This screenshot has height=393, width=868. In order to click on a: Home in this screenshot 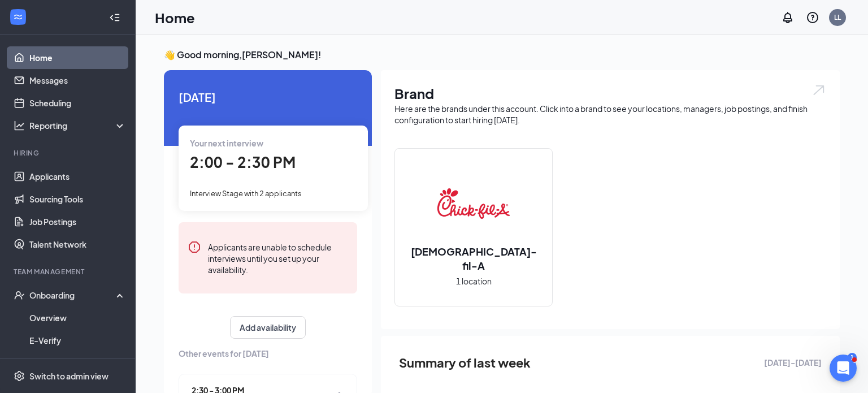, I will do `click(77, 57)`.